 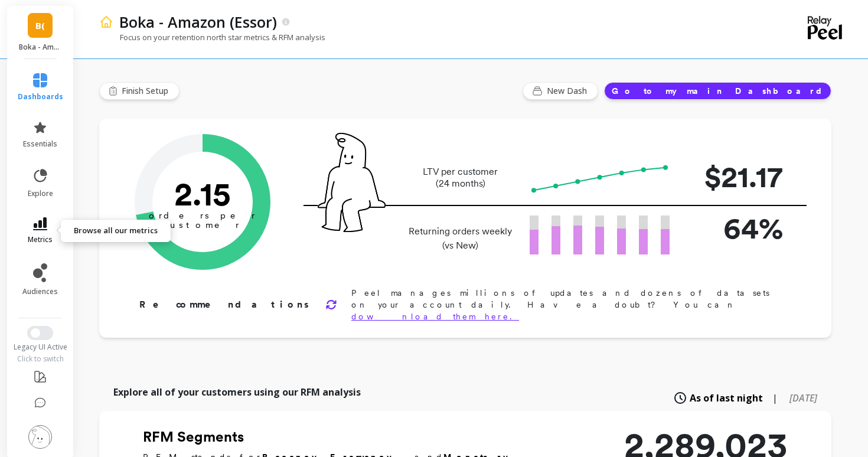 I want to click on span: New Dash, so click(x=569, y=91).